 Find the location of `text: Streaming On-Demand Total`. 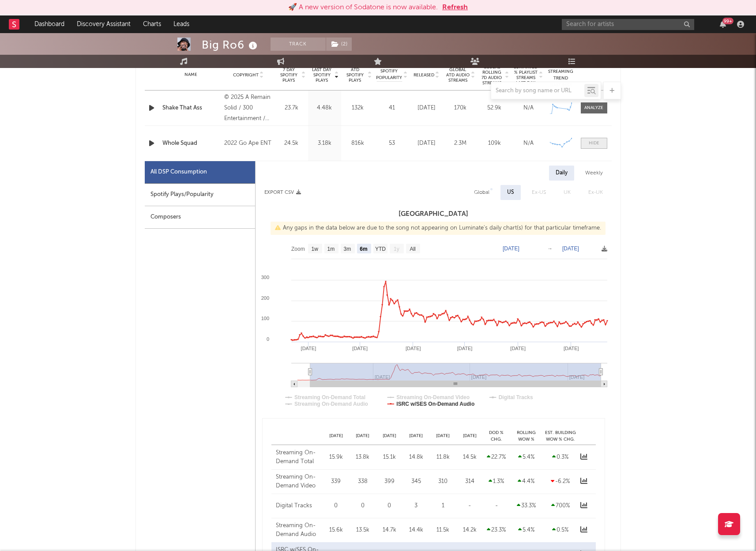

text: Streaming On-Demand Total is located at coordinates (329, 397).